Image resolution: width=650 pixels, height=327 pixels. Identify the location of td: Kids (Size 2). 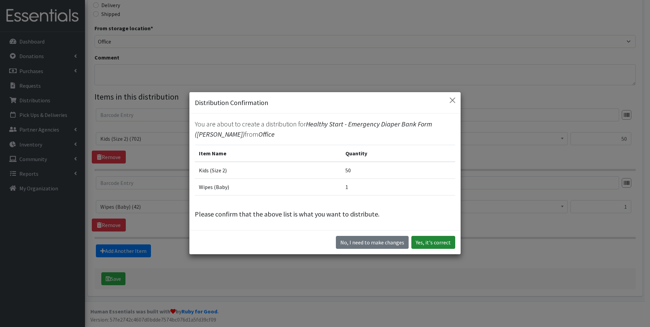
(268, 170).